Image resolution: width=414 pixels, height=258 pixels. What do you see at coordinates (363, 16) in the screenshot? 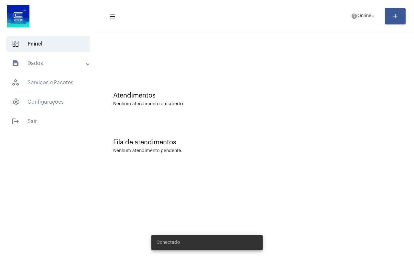
I see `button: Online` at bounding box center [363, 16].